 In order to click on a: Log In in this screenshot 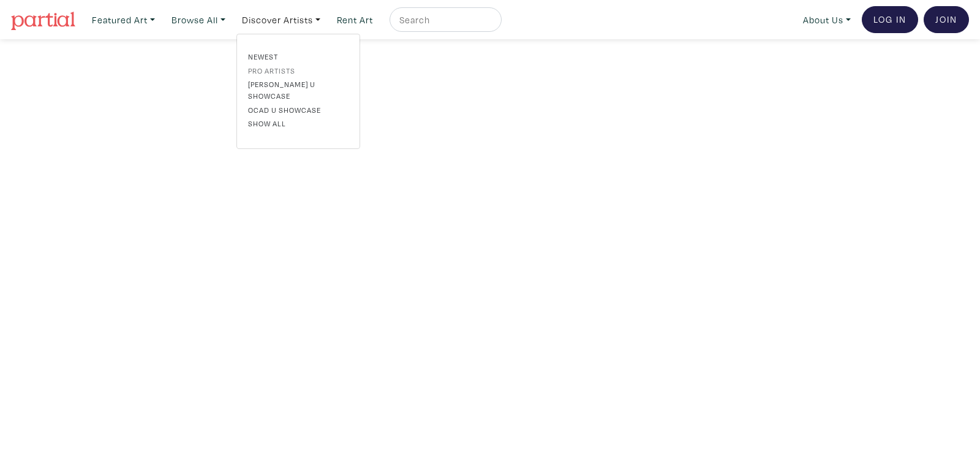, I will do `click(890, 19)`.